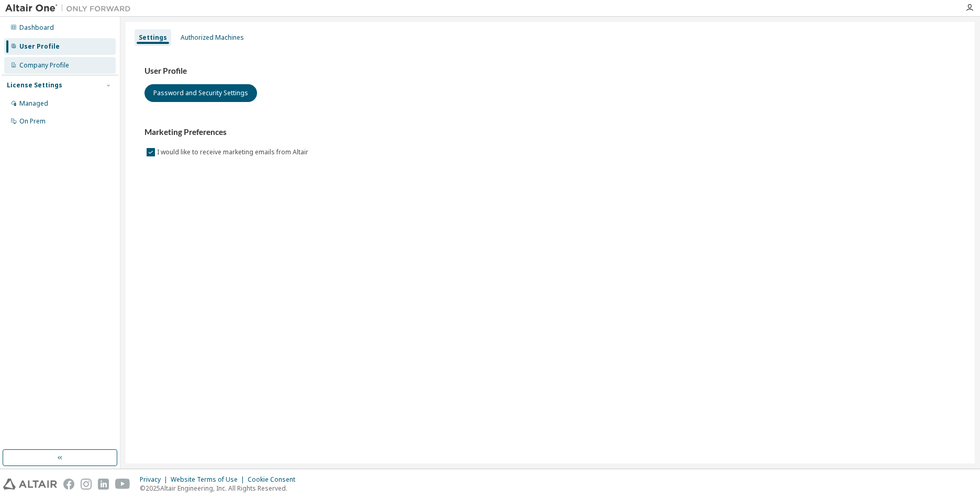 The image size is (980, 499). I want to click on div: Dashboard, so click(36, 28).